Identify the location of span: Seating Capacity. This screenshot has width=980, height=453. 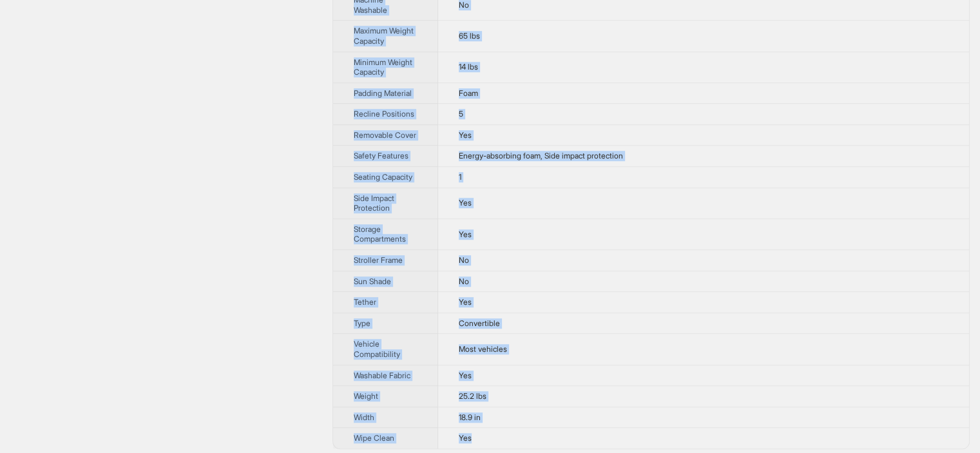
(383, 176).